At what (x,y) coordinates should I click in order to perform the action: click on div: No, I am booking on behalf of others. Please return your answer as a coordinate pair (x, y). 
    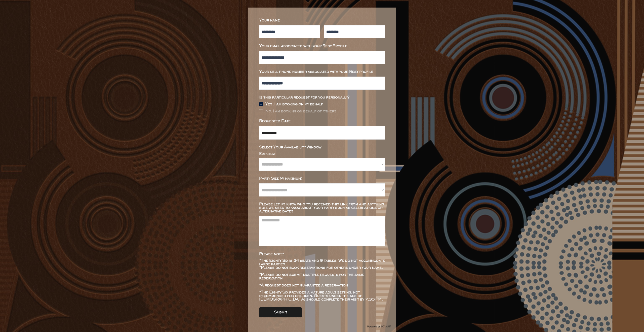
    Looking at the image, I should click on (301, 111).